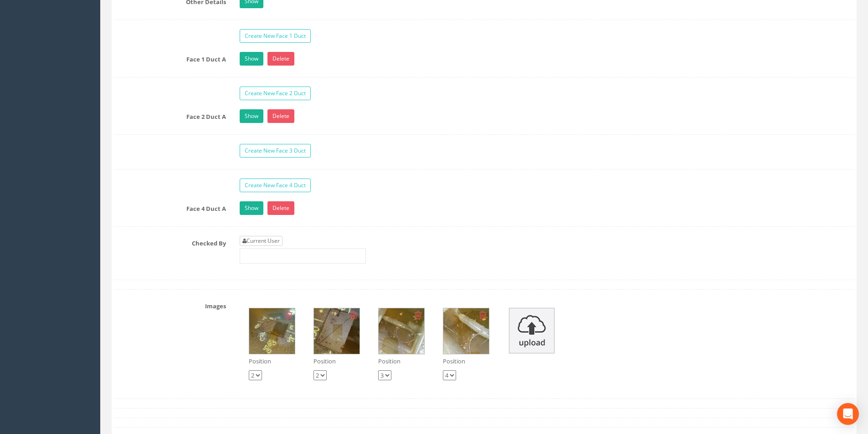  Describe the element at coordinates (261, 241) in the screenshot. I see `a: Current User` at that location.